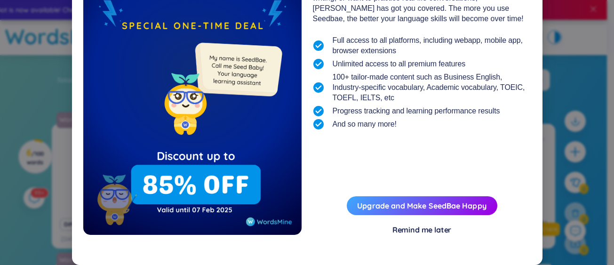 This screenshot has height=265, width=614. I want to click on div: Remind me later, so click(422, 229).